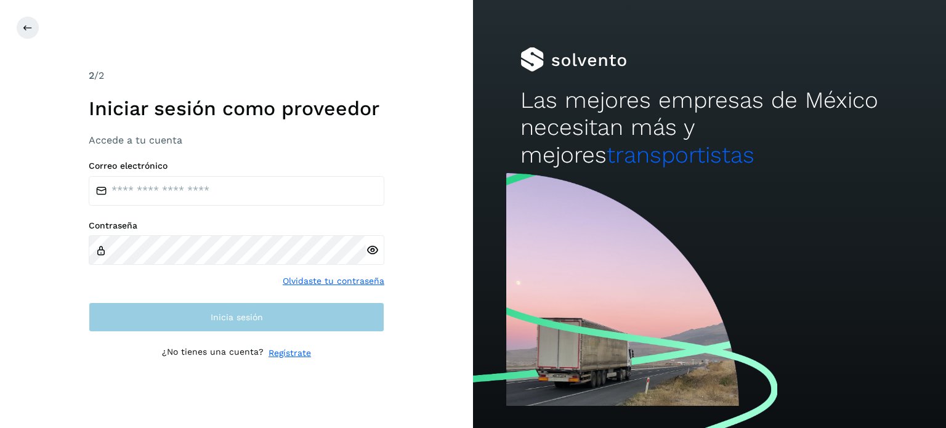 The width and height of the screenshot is (946, 428). What do you see at coordinates (237, 317) in the screenshot?
I see `span: Inicia sesión` at bounding box center [237, 317].